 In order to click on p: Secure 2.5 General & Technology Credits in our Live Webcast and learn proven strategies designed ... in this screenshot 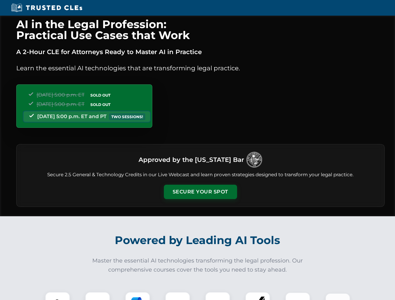, I will do `click(200, 175)`.